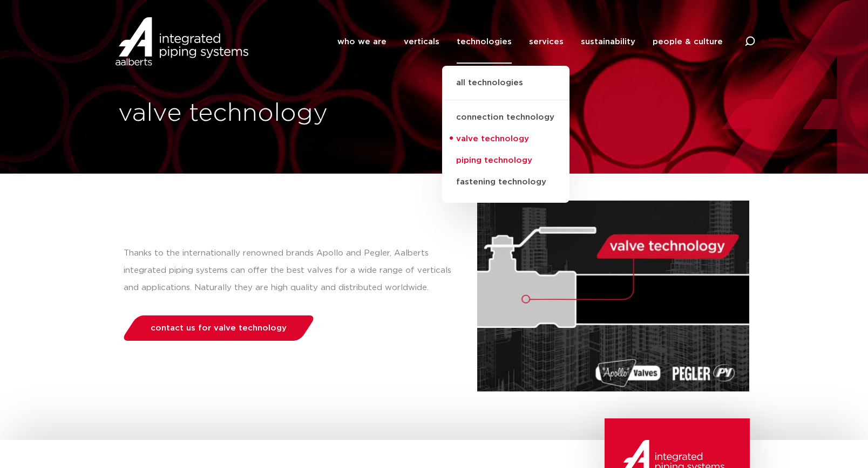 The image size is (868, 468). Describe the element at coordinates (506, 161) in the screenshot. I see `a: piping technology` at that location.